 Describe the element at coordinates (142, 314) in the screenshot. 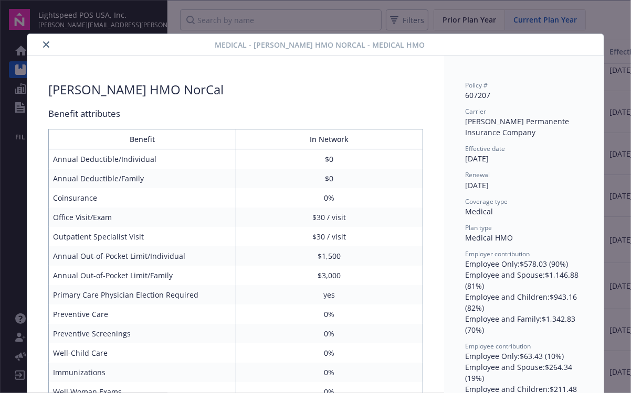

I see `td: Preventive Care` at that location.